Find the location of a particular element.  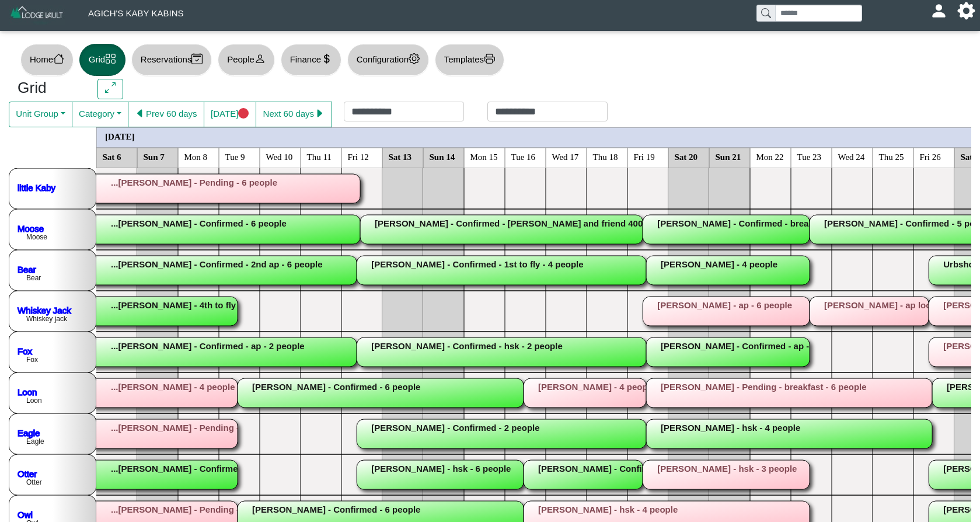

text: Eagle is located at coordinates (35, 442).